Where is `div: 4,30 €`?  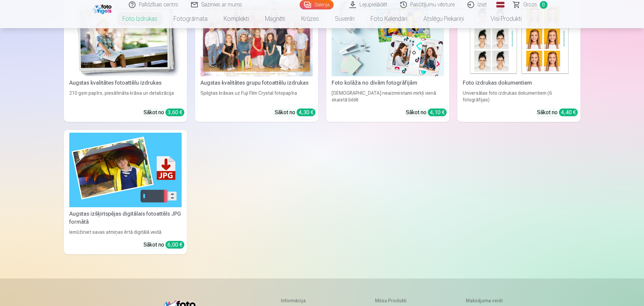
div: 4,30 € is located at coordinates (306, 112).